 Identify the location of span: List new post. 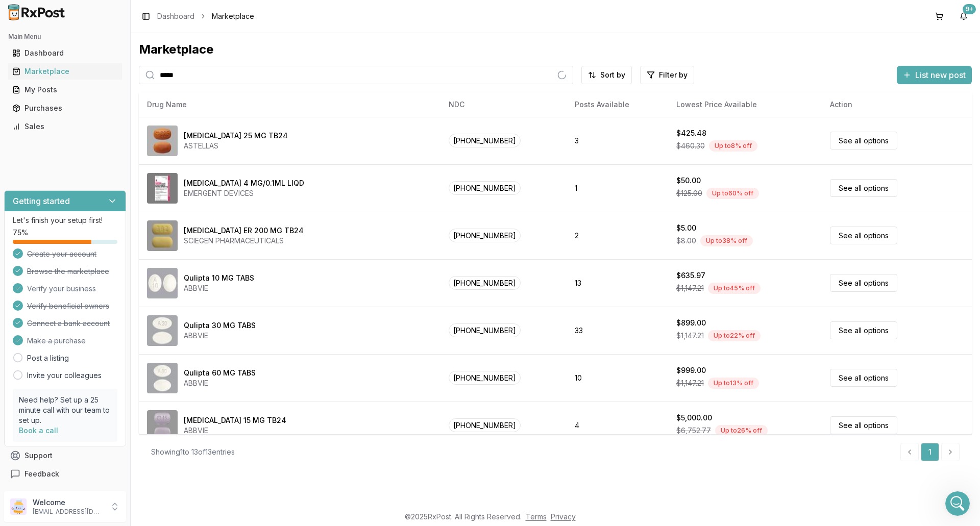
(940, 75).